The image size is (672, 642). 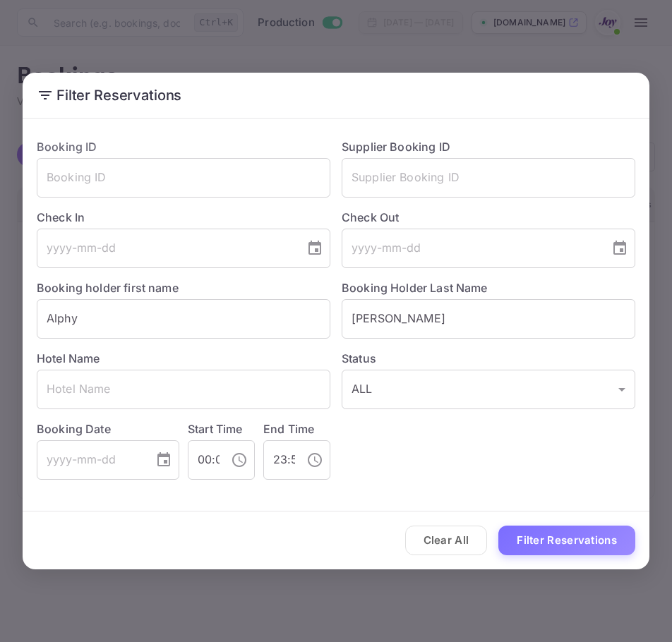 What do you see at coordinates (239, 460) in the screenshot?
I see `button: Choose time, selected time is 12:00 AM` at bounding box center [239, 460].